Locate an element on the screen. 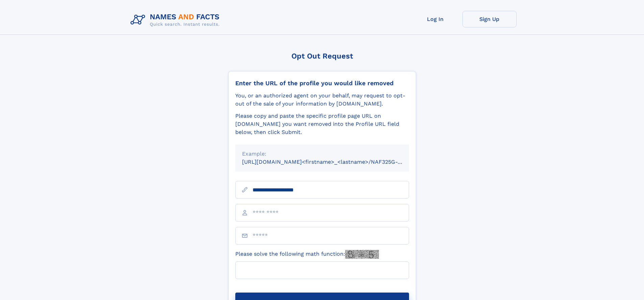 The width and height of the screenshot is (644, 300). a: Sign Up is located at coordinates (490, 19).